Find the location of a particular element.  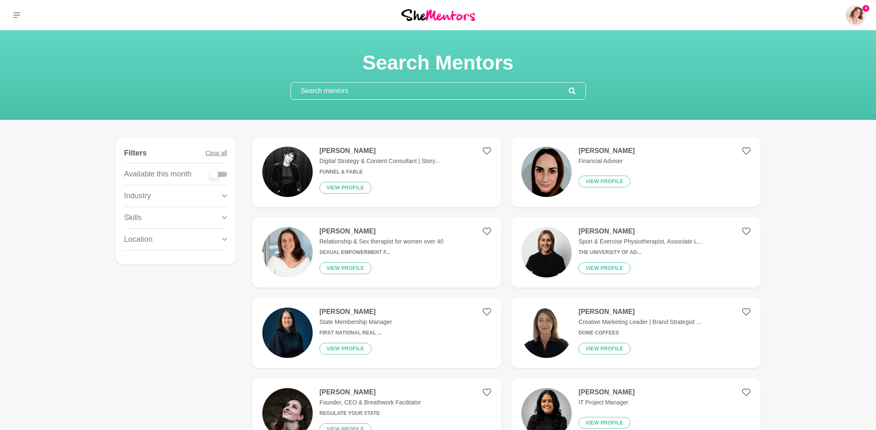

a: Amanda Greenman4 is located at coordinates (855, 15).